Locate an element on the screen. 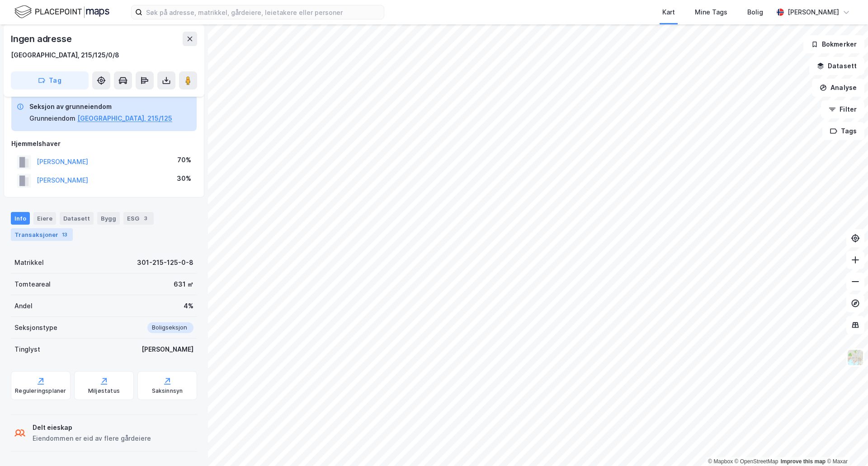  div: Transaksjoner is located at coordinates (41, 235).